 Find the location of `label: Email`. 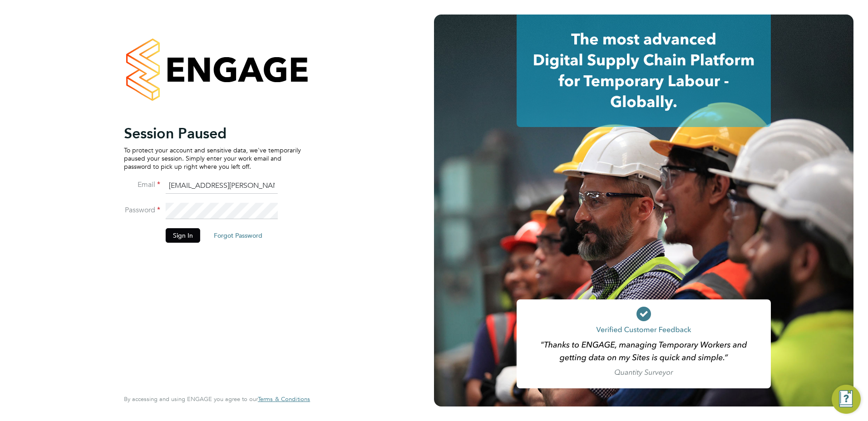

label: Email is located at coordinates (142, 184).